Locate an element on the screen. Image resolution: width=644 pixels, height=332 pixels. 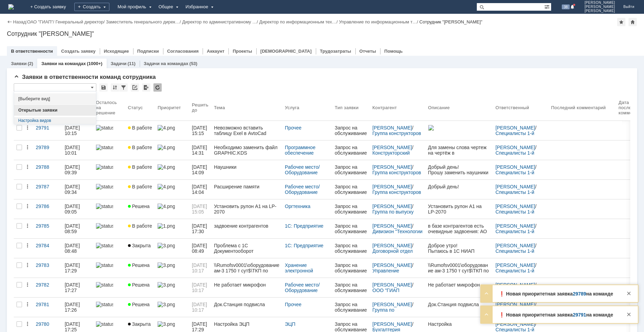
a: 29783 is located at coordinates (48, 268).